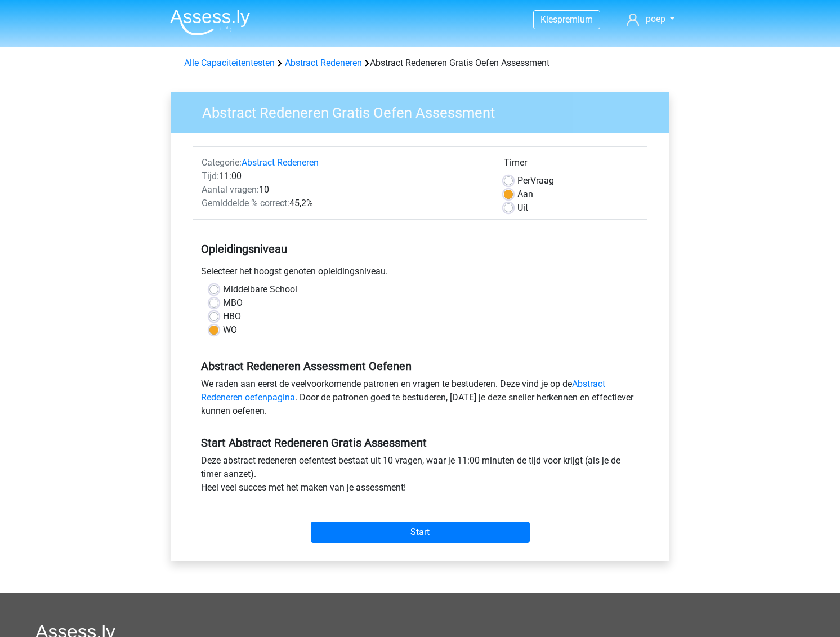 This screenshot has height=637, width=840. What do you see at coordinates (420, 274) in the screenshot?
I see `div: Selecteer het hoogst genoten opleidingsniveau.` at bounding box center [420, 274].